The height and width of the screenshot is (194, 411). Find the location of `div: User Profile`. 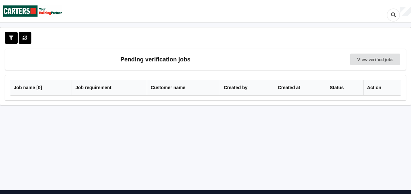

div: User Profile is located at coordinates (405, 11).